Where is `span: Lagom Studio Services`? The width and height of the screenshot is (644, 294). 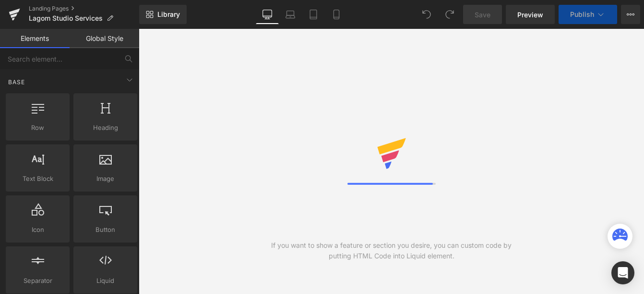
span: Lagom Studio Services is located at coordinates (66, 18).